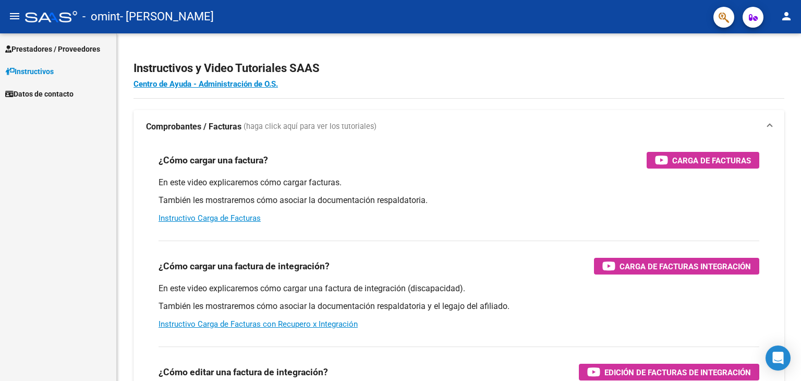 The image size is (801, 381). Describe the element at coordinates (459, 306) in the screenshot. I see `p: También les mostraremos cómo asociar la documentación respaldatoria y el legajo del afiliado.` at that location.